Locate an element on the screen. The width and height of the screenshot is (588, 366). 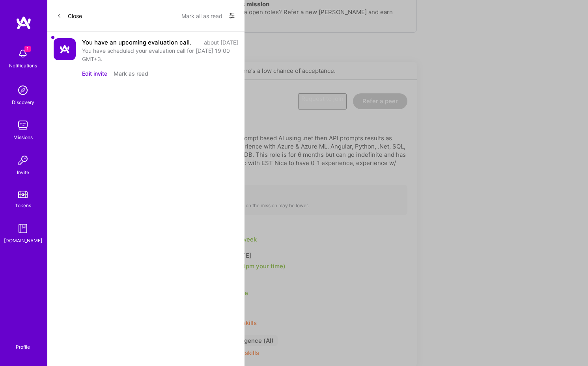
img: discovery is located at coordinates (23, 90).